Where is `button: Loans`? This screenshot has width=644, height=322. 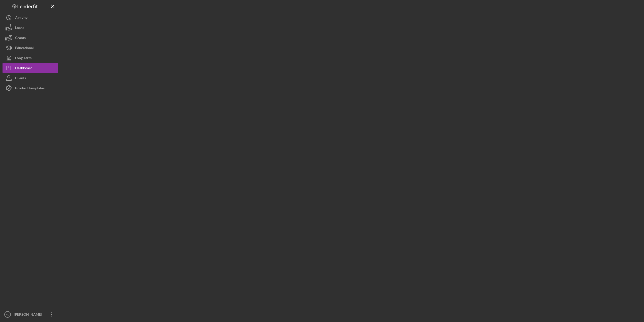
button: Loans is located at coordinates (30, 28).